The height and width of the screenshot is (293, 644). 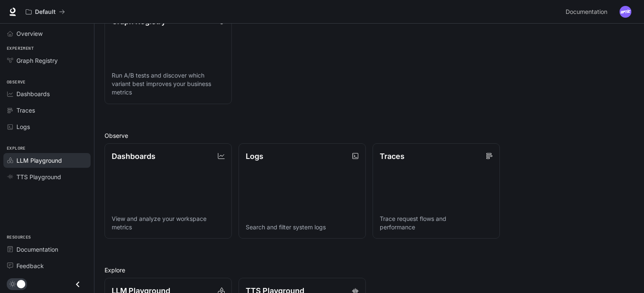 I want to click on button: All workspaces, so click(x=45, y=12).